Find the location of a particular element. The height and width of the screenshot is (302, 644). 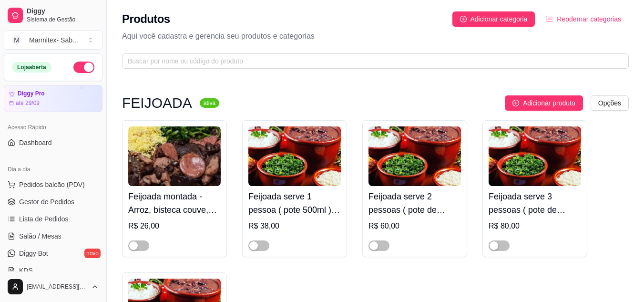

button: Reodernar categorias is located at coordinates (584, 19).